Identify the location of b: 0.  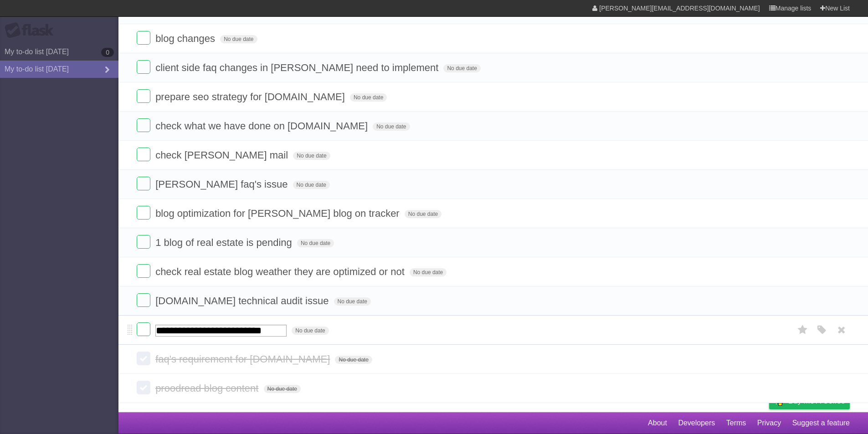
(108, 53).